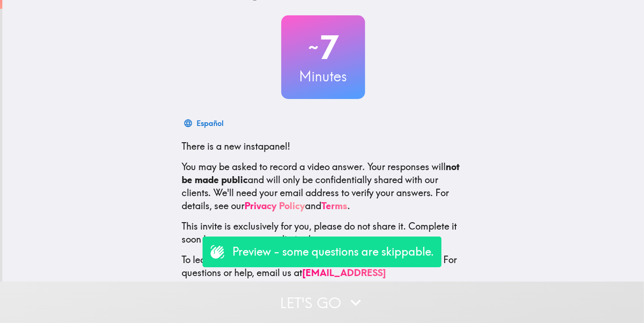 The image size is (644, 323). I want to click on p: To learn more about Instapanel, check out . For questions or help, email us at ., so click(323, 273).